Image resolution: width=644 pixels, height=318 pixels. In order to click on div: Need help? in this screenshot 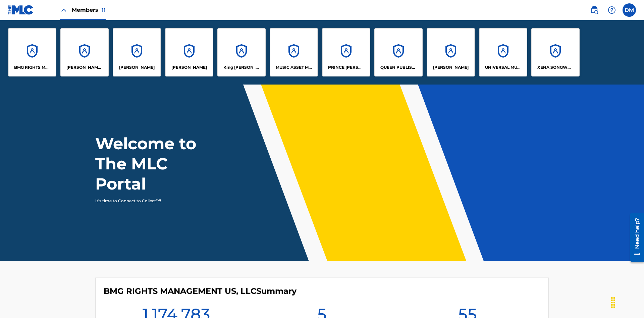, I will do `click(12, 23)`.